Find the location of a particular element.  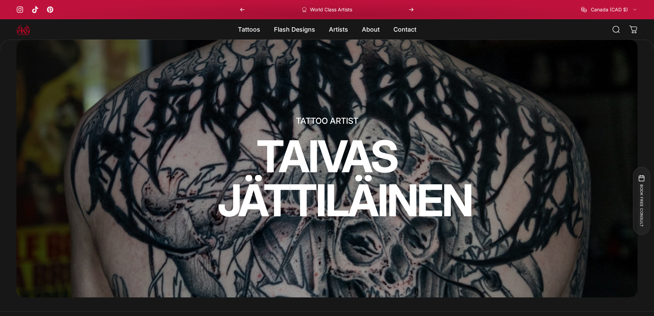

summary: About is located at coordinates (371, 30).